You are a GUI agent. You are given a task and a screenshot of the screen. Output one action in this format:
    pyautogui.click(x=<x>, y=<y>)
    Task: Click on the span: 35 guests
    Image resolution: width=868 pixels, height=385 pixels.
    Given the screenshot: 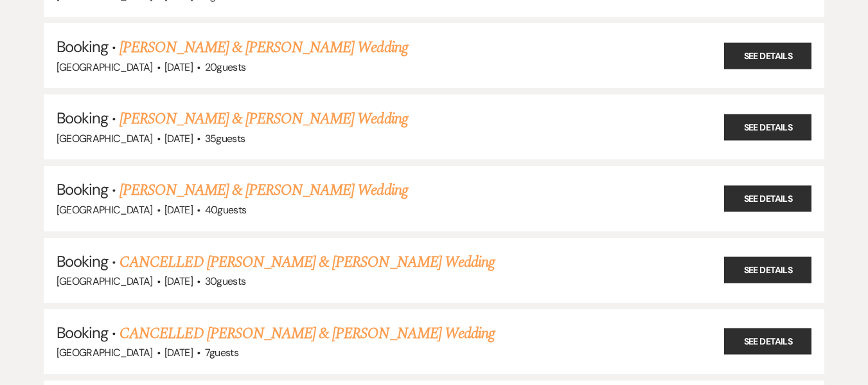 What is the action you would take?
    pyautogui.click(x=225, y=138)
    